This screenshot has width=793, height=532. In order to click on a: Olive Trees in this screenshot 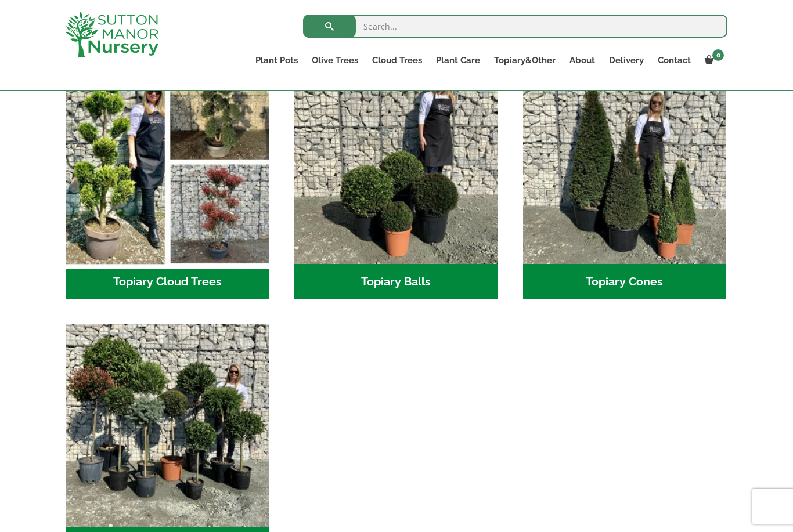, I will do `click(335, 61)`.